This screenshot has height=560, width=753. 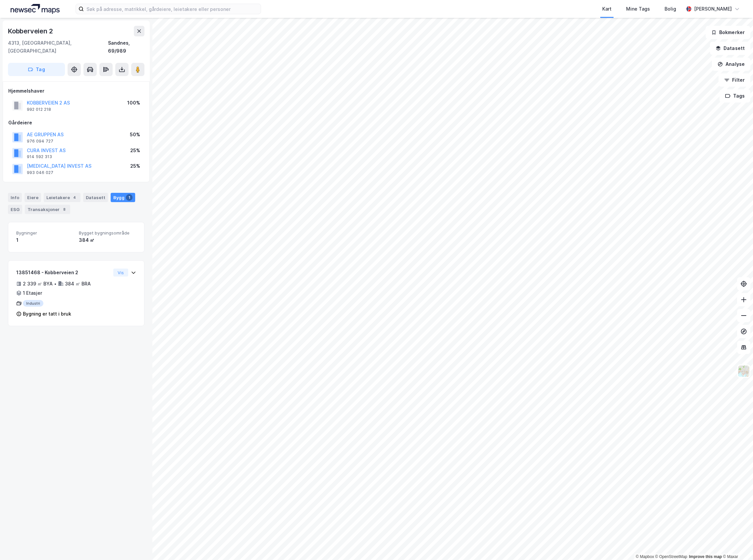 What do you see at coordinates (731, 64) in the screenshot?
I see `button: Analyse` at bounding box center [731, 64].